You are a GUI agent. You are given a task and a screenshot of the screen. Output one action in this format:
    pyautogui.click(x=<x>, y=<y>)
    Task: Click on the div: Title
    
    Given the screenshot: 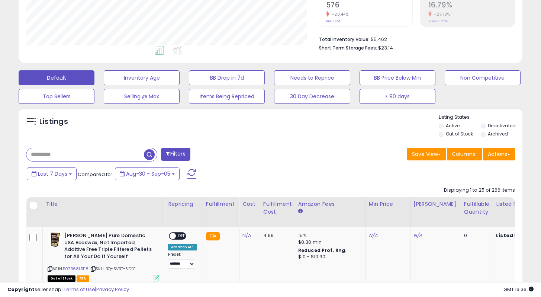 What is the action you would take?
    pyautogui.click(x=104, y=204)
    